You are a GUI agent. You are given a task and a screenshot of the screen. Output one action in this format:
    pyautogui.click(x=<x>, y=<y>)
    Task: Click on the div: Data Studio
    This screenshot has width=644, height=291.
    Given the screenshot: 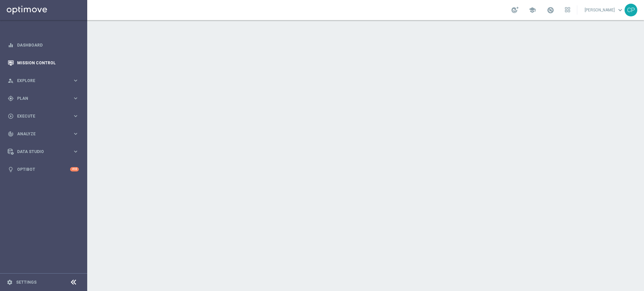 What is the action you would take?
    pyautogui.click(x=40, y=152)
    